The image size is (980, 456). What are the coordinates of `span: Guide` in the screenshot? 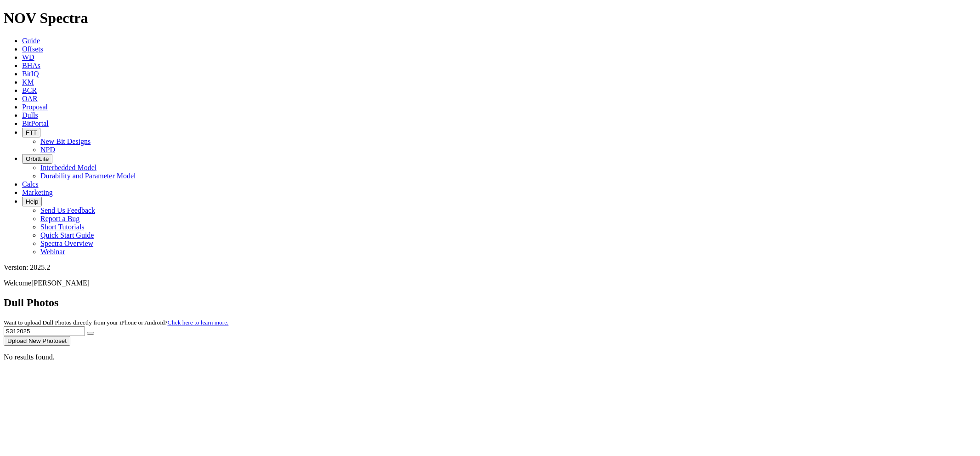 It's located at (31, 40).